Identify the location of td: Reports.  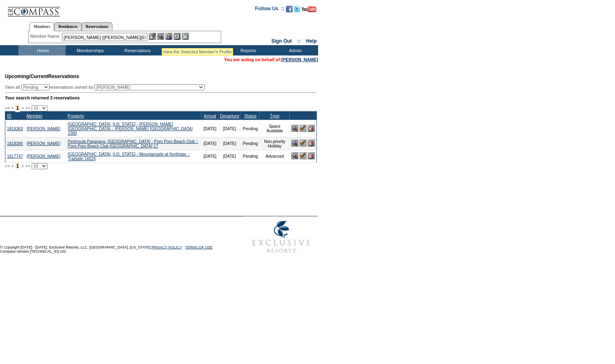
(247, 50).